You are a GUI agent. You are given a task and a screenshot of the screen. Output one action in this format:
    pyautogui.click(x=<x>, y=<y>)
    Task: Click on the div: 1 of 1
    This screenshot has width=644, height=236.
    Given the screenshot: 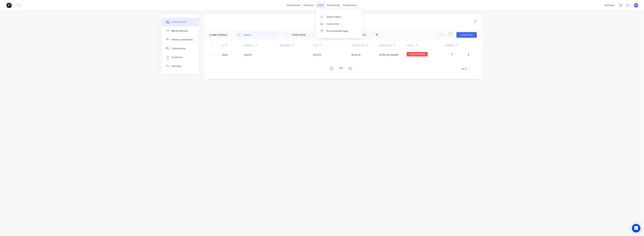 What is the action you would take?
    pyautogui.click(x=341, y=68)
    